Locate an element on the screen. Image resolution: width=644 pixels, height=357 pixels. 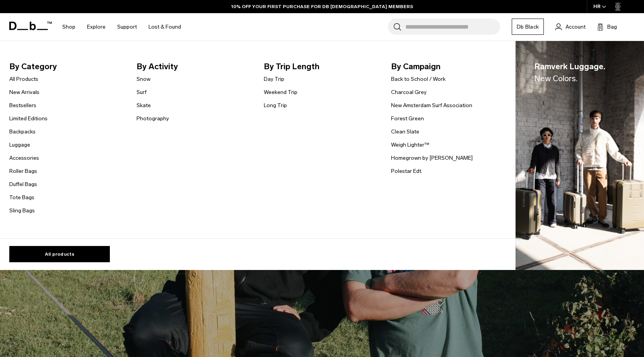
a: Backpacks is located at coordinates (22, 132).